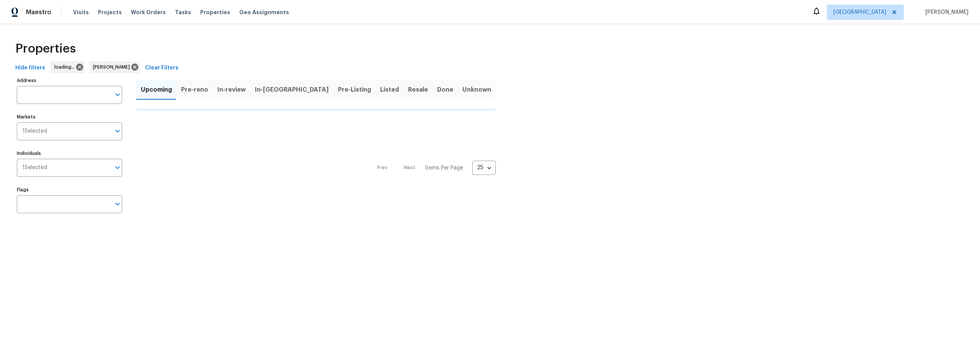 Image resolution: width=980 pixels, height=357 pixels. What do you see at coordinates (231, 90) in the screenshot?
I see `span: In-review` at bounding box center [231, 90].